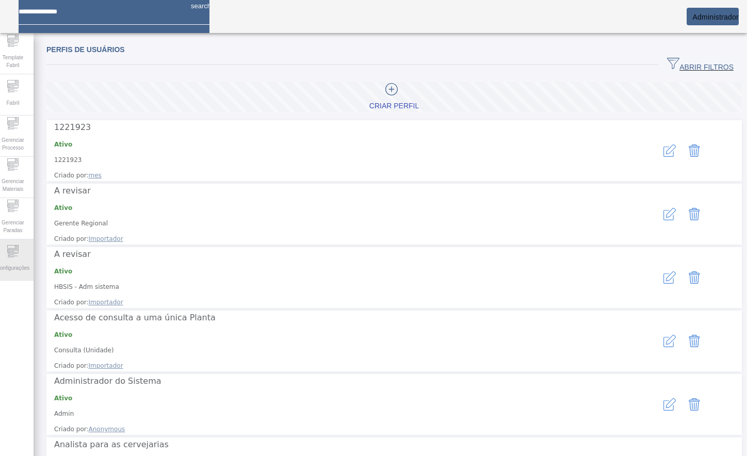 The image size is (747, 456). Describe the element at coordinates (95, 176) in the screenshot. I see `span: mes` at that location.